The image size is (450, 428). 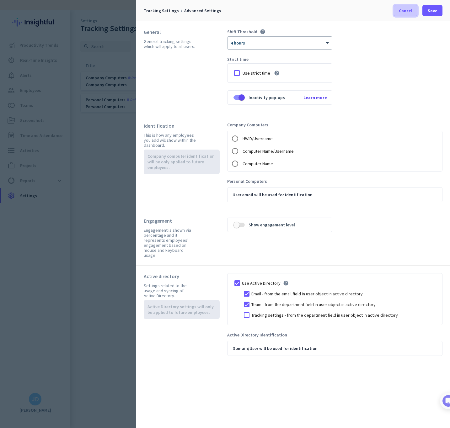 I want to click on span: Tracking Settings, so click(x=161, y=11).